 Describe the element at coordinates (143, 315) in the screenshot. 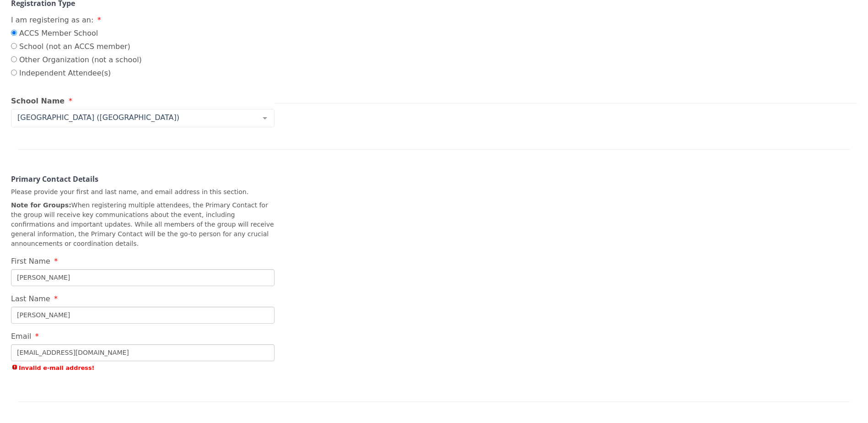

I see `input: Last Name` at that location.